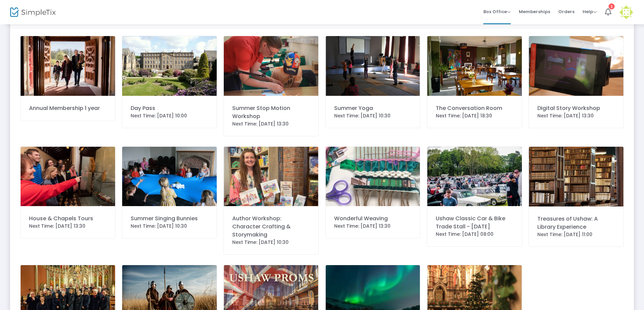 This screenshot has height=310, width=644. What do you see at coordinates (576, 108) in the screenshot?
I see `div: Digital Story Workshop` at bounding box center [576, 108].